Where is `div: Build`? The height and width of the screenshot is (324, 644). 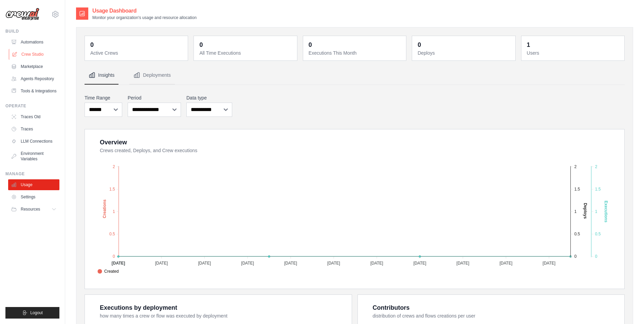
div: Build is located at coordinates (32, 32).